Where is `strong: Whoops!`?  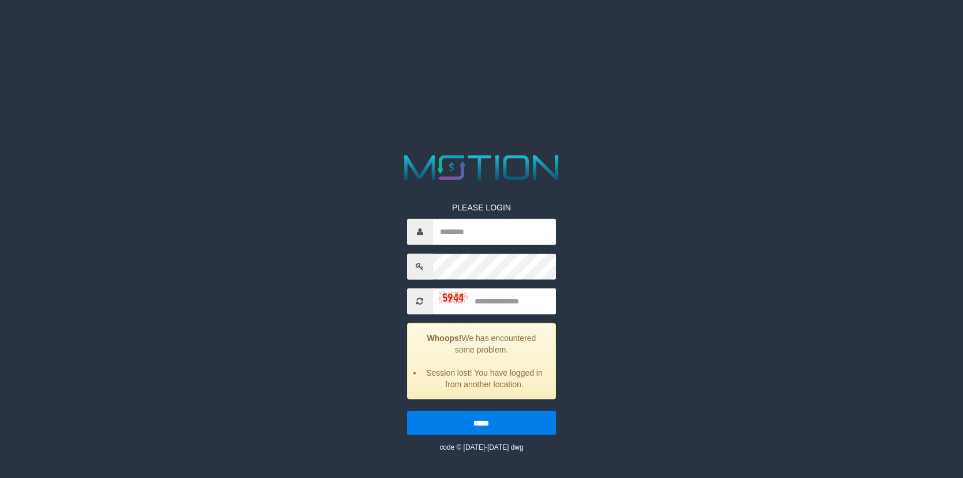 strong: Whoops! is located at coordinates (445, 337).